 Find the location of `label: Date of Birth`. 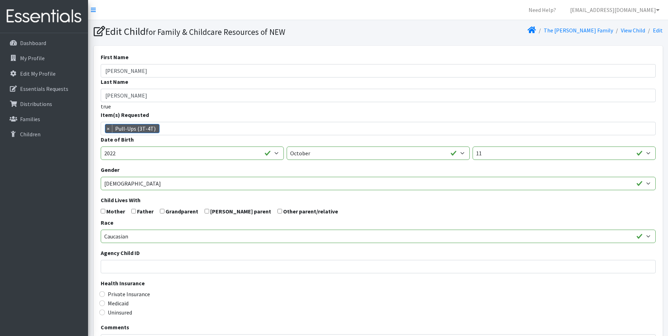

label: Date of Birth is located at coordinates (117, 140).